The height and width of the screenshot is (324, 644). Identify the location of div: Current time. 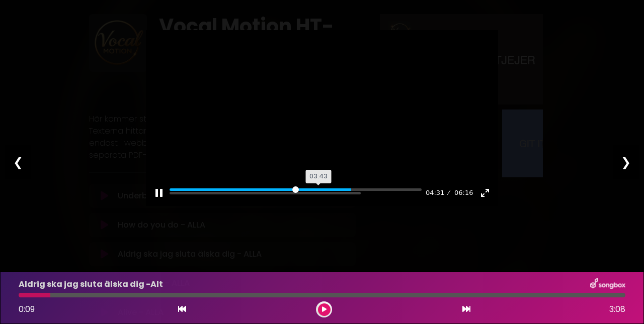
(435, 193).